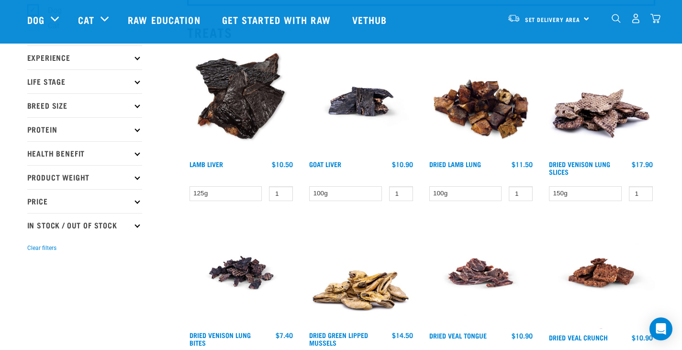 This screenshot has height=350, width=682. I want to click on img: Beef Liver and Lamb Liver Treats, so click(241, 101).